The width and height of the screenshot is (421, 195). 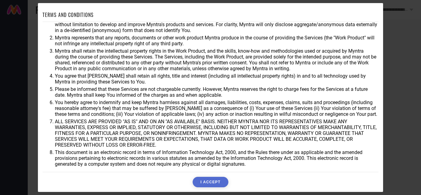 What do you see at coordinates (216, 41) in the screenshot?
I see `li: Myntra represents that any reports, documents or other work product Myntra produce in the course ...` at bounding box center [216, 41].